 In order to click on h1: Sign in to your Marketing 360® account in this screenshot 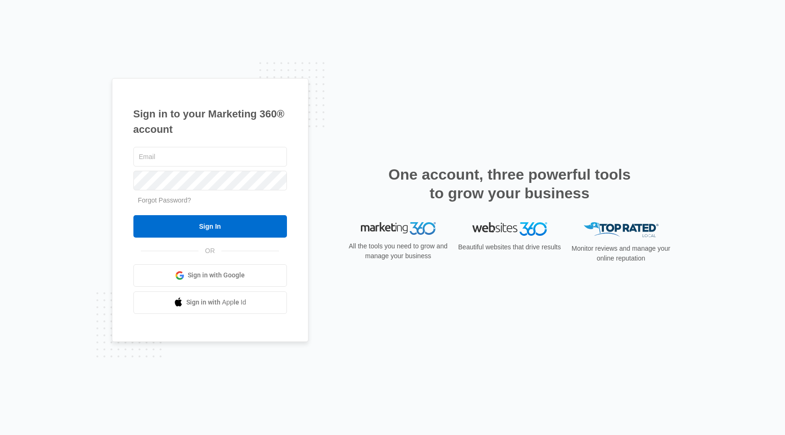, I will do `click(210, 122)`.